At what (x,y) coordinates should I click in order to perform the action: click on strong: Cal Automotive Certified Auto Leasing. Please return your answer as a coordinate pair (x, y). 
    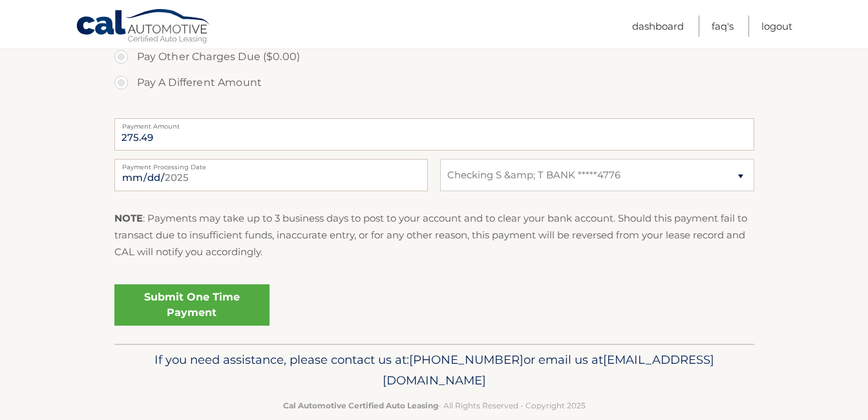
    Looking at the image, I should click on (360, 406).